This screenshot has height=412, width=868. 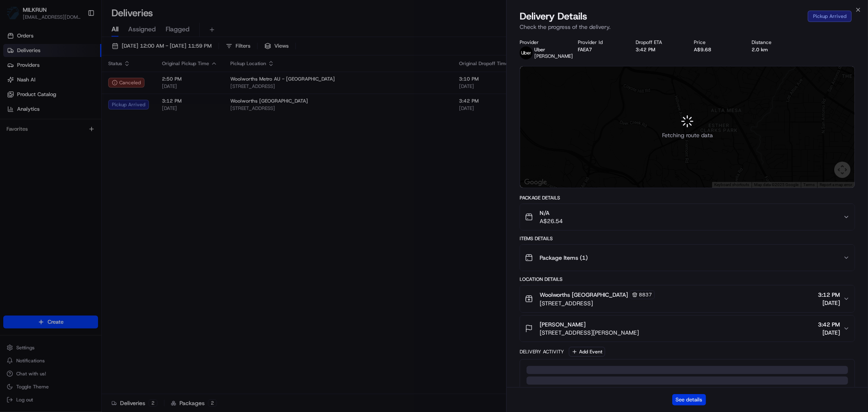 I want to click on span: 3:42 PM, so click(x=829, y=325).